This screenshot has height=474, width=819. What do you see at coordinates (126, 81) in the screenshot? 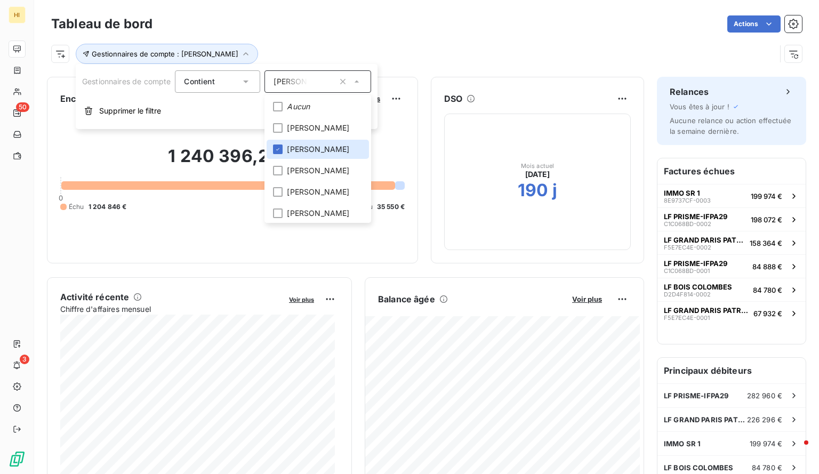
I see `span: Gestionnaires de compte` at bounding box center [126, 81].